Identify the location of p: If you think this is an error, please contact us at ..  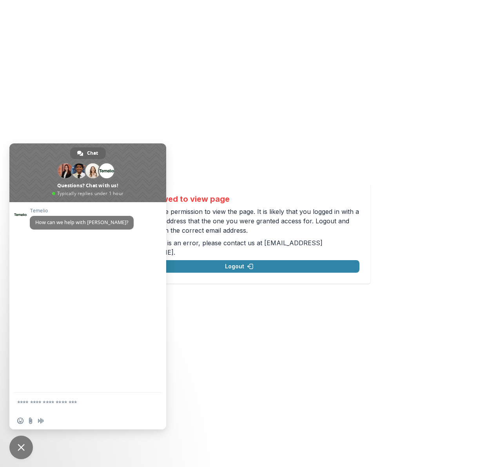
(239, 248).